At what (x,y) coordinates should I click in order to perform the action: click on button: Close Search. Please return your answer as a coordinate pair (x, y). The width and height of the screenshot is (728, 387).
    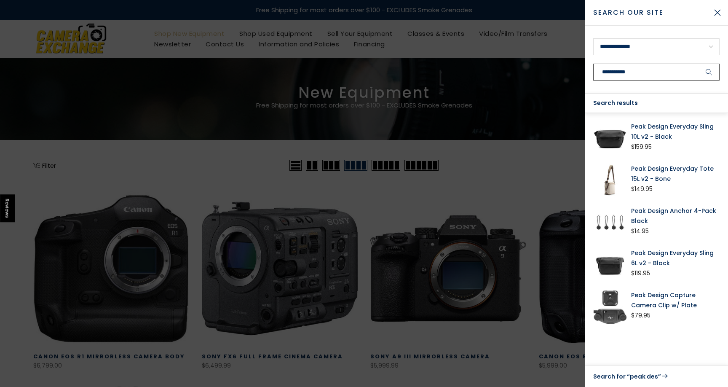
    Looking at the image, I should click on (717, 13).